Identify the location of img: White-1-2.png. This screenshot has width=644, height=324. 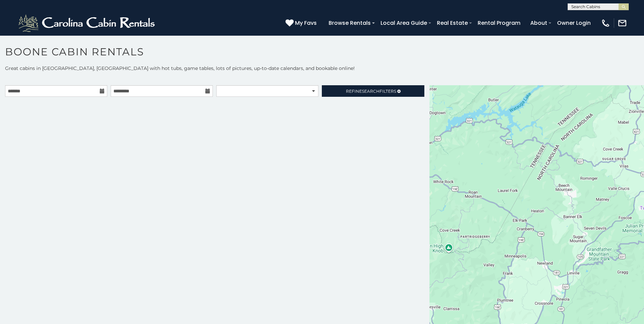
(87, 23).